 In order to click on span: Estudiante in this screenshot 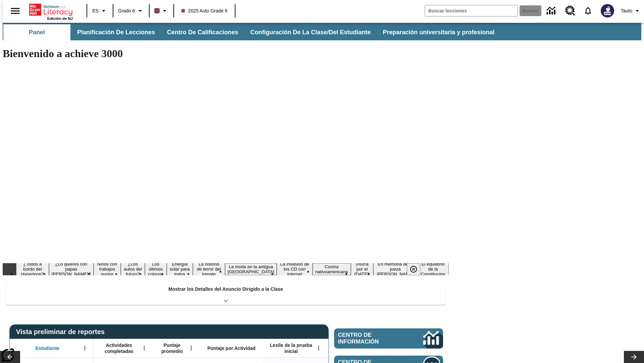, I will do `click(48, 348)`.